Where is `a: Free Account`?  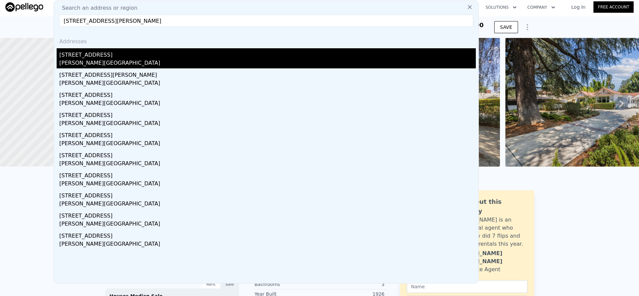 a: Free Account is located at coordinates (614, 7).